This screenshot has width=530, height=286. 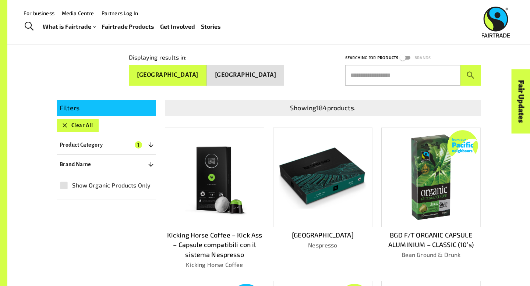 What do you see at coordinates (106, 108) in the screenshot?
I see `p: Filters` at bounding box center [106, 108].